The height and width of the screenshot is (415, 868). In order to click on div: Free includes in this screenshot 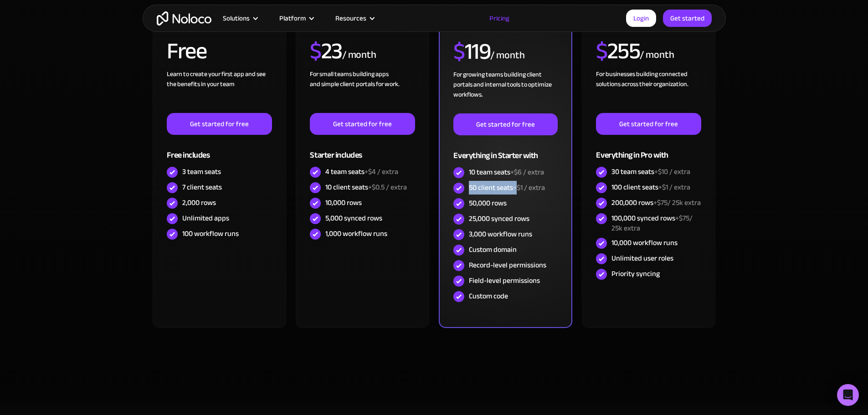, I will do `click(219, 149)`.